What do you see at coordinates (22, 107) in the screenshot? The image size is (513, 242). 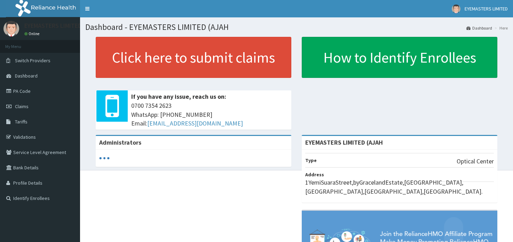 I see `span: Claims` at bounding box center [22, 107].